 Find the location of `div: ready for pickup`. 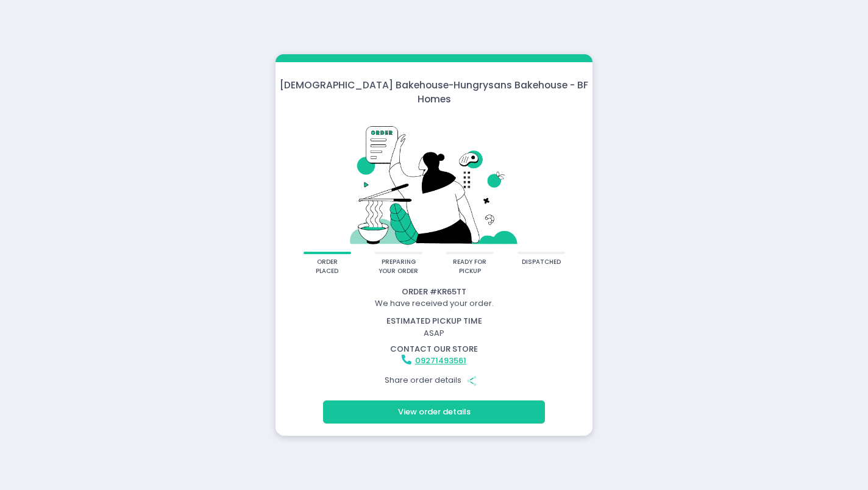

div: ready for pickup is located at coordinates (469, 266).